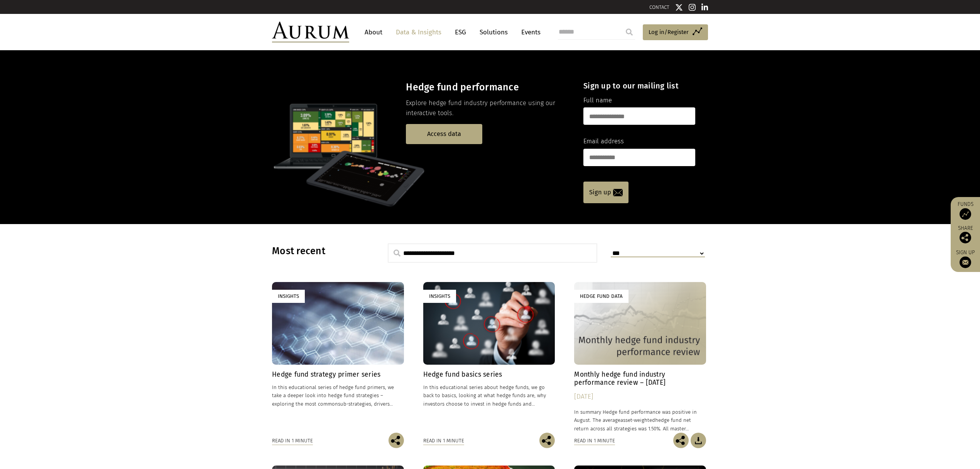 The width and height of the screenshot is (980, 469). I want to click on span: sub-strategies, so click(354, 403).